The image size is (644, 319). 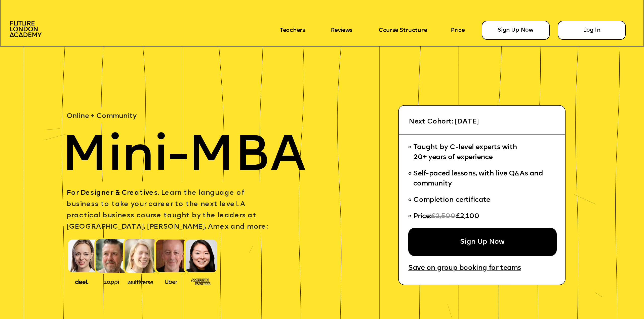 I want to click on span: Self-paced lessons, with live Q&As and community, so click(x=479, y=179).